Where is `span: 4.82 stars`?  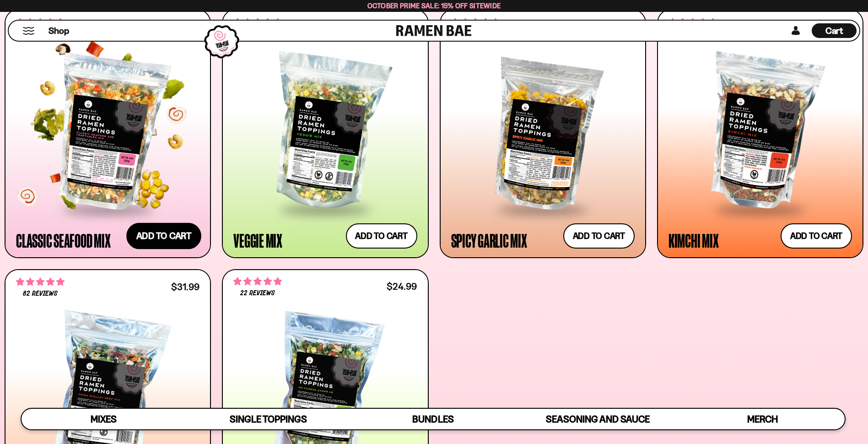 span: 4.82 stars is located at coordinates (257, 282).